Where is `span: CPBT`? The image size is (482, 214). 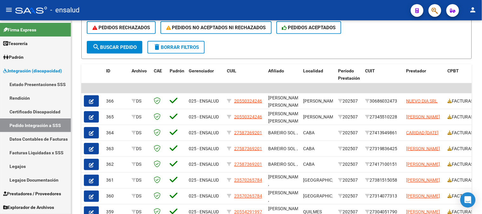 span: CPBT is located at coordinates (454, 71).